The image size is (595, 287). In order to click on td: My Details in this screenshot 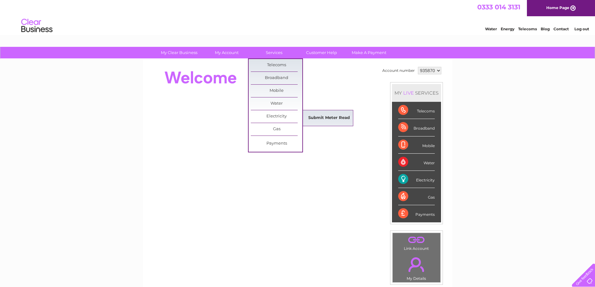, I will do `click(416, 267)`.